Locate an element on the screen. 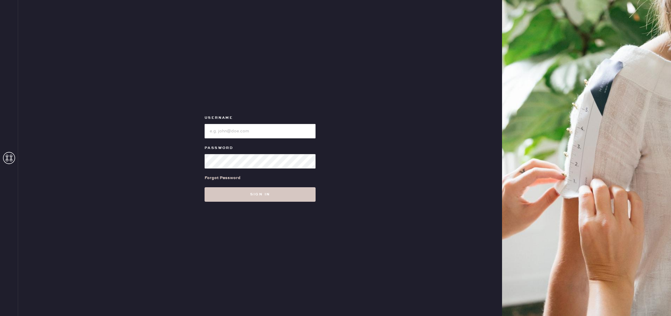 This screenshot has height=316, width=671. label: Username is located at coordinates (260, 118).